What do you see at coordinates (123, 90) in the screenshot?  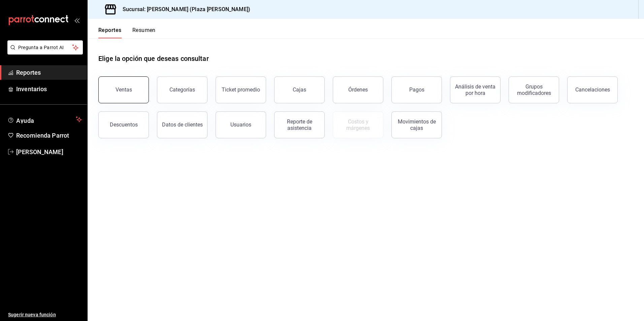 I see `div: Ventas` at bounding box center [123, 90].